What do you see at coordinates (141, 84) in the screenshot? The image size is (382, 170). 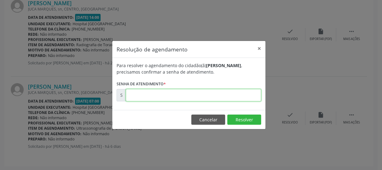 I see `label: Senha de atendimento` at bounding box center [141, 84].